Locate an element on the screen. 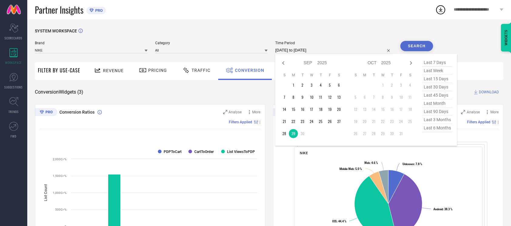 Image resolution: width=511 pixels, height=226 pixels. td: Sat Sep 13 2025 is located at coordinates (339, 97).